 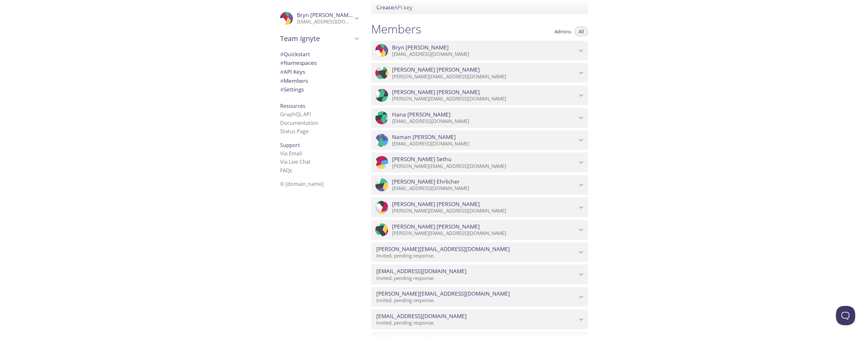 I want to click on div: Hana Shen, so click(x=479, y=118).